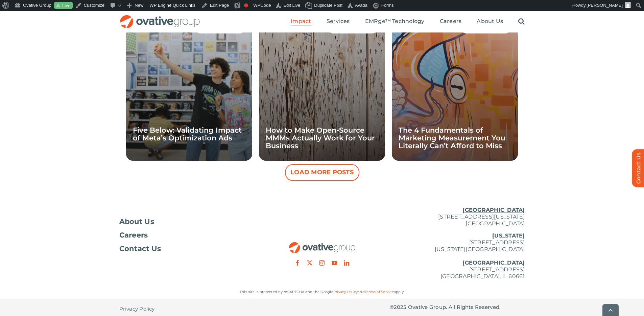 Image resolution: width=644 pixels, height=316 pixels. I want to click on a: Privacy Policy, so click(346, 291).